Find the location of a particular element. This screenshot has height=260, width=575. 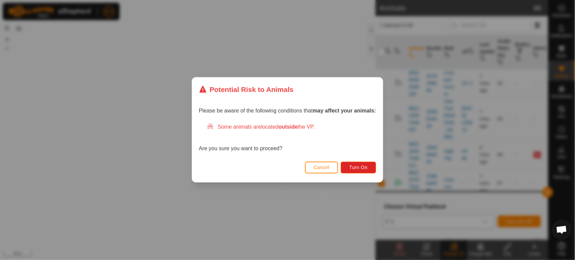

span: Please be aware of the following conditions that is located at coordinates (287, 111).